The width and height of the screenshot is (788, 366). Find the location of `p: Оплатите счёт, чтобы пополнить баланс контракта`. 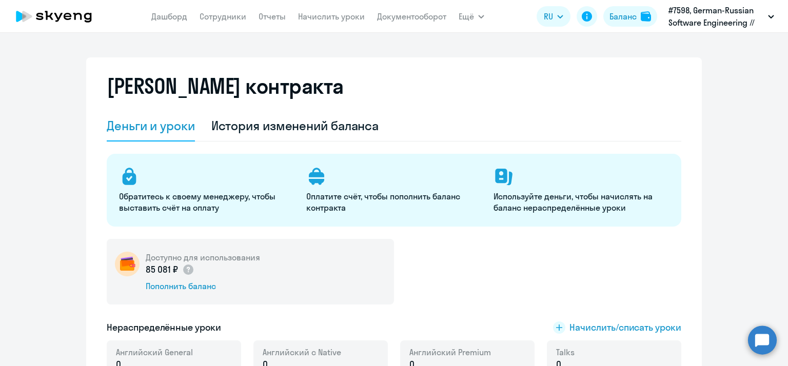

p: Оплатите счёт, чтобы пополнить баланс контракта is located at coordinates (393, 202).